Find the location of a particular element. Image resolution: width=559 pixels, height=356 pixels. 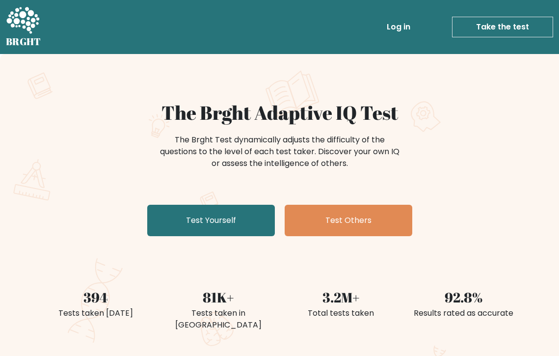

a: Test Others is located at coordinates (348, 220).